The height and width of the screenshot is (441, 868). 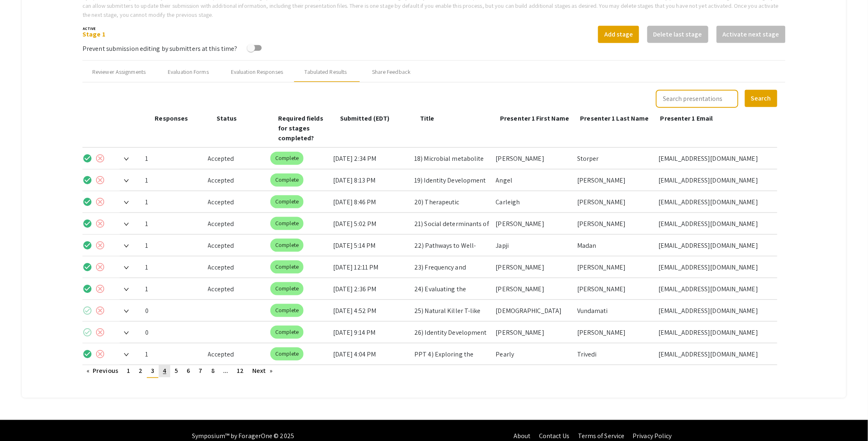 What do you see at coordinates (686, 118) in the screenshot?
I see `span: Presenter 1 Email` at bounding box center [686, 118].